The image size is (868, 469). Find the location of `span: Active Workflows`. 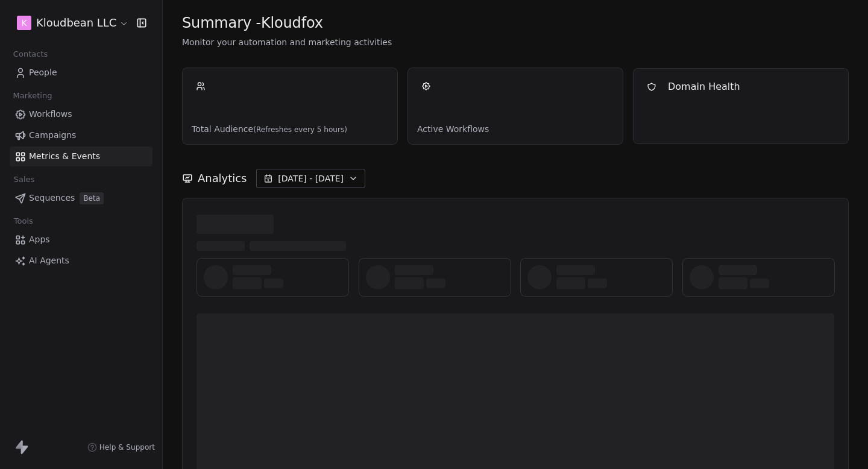

span: Active Workflows is located at coordinates (515, 129).